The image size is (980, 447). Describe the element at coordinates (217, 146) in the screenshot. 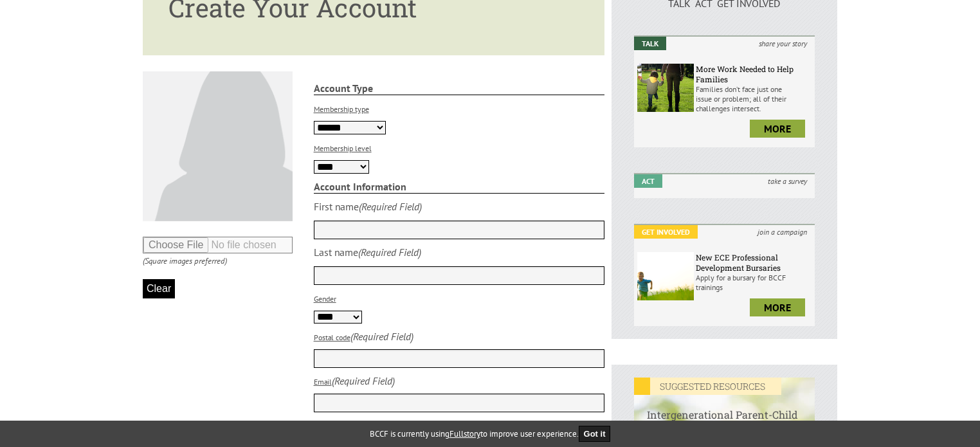

I see `img: Default User Photo` at that location.